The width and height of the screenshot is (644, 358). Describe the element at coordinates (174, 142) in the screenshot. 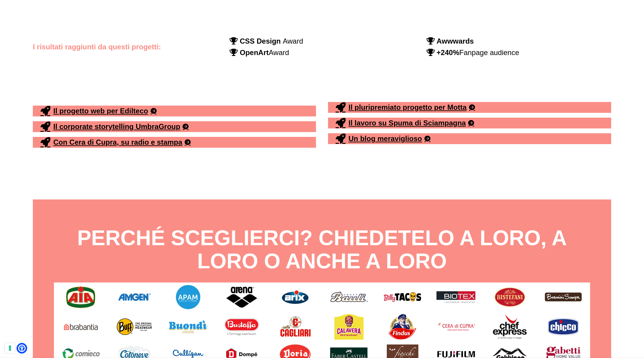

I see `a: Con Cera di Cupra, su radio e stampa` at that location.